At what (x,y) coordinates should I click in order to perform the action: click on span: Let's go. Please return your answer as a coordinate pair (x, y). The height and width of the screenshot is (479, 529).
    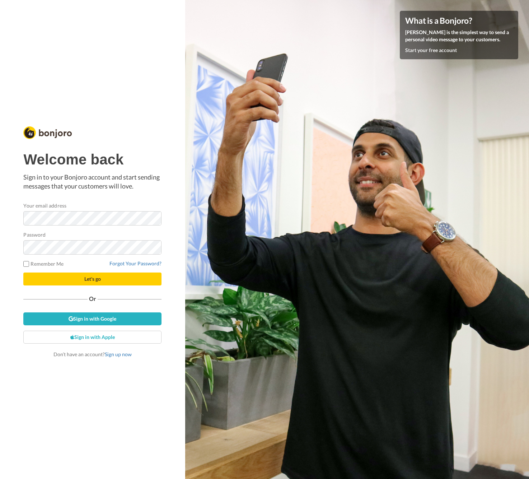
    Looking at the image, I should click on (93, 279).